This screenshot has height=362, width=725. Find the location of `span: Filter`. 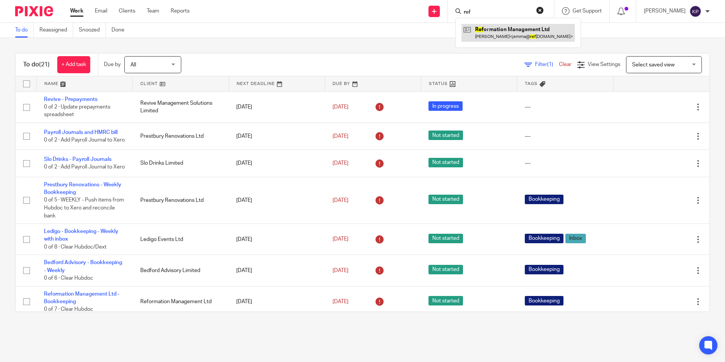

span: Filter is located at coordinates (547, 64).